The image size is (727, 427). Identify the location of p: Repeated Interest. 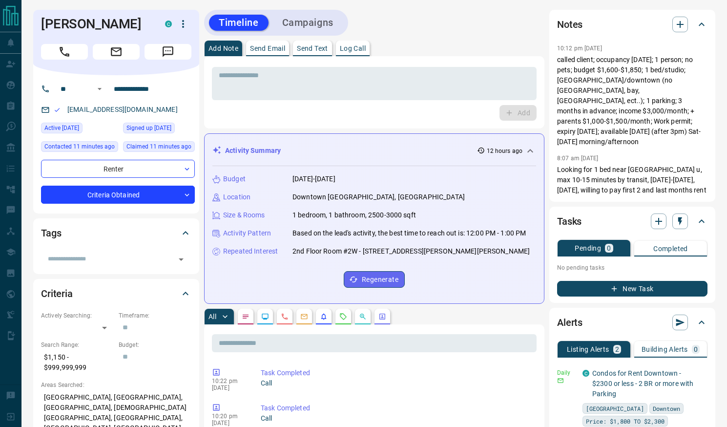
(250, 251).